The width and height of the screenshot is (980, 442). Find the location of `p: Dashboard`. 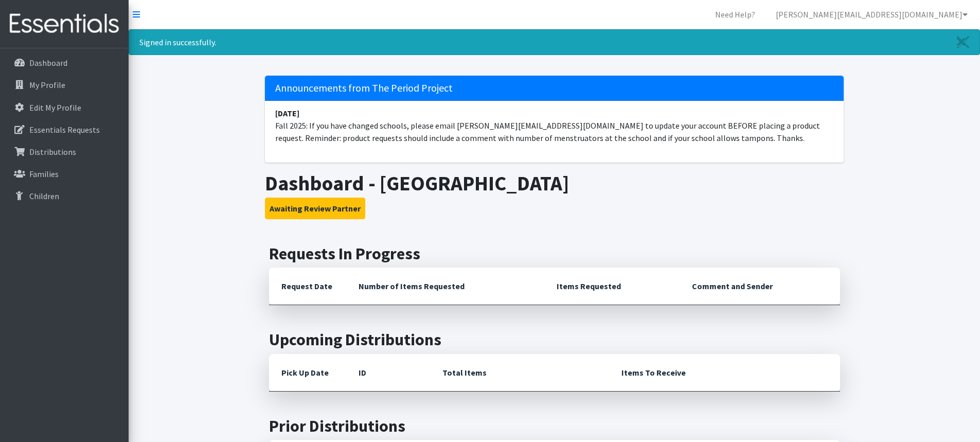

p: Dashboard is located at coordinates (48, 63).